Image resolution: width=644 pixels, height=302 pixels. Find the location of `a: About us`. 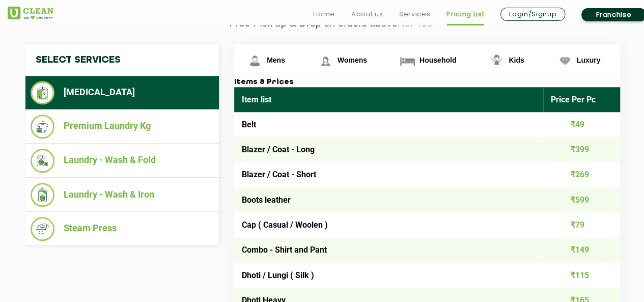

a: About us is located at coordinates (367, 14).